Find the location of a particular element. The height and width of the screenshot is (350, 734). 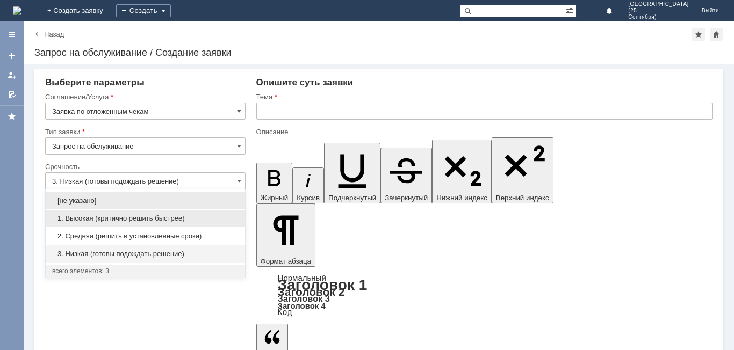

span: Жирный is located at coordinates (275, 198).